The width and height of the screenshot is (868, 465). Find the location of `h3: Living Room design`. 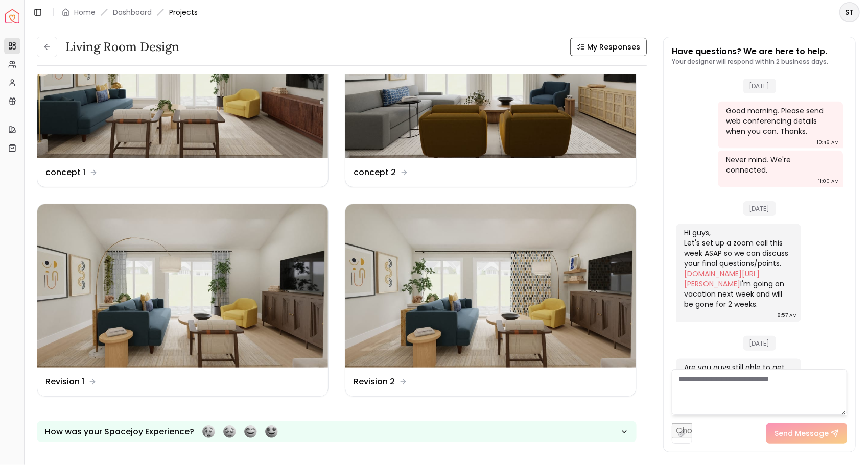

h3: Living Room design is located at coordinates (122, 47).